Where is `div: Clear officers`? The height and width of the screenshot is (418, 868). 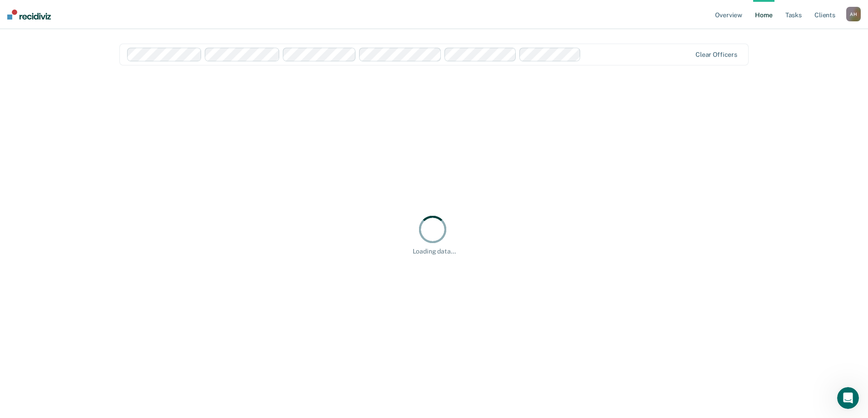
div: Clear officers is located at coordinates (717, 55).